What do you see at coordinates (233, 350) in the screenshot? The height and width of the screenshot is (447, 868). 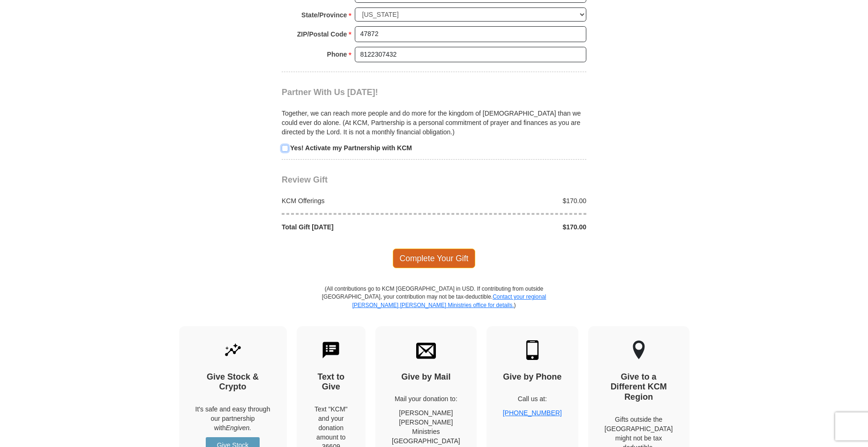 I see `img: give-by-stock.svg` at bounding box center [233, 350].